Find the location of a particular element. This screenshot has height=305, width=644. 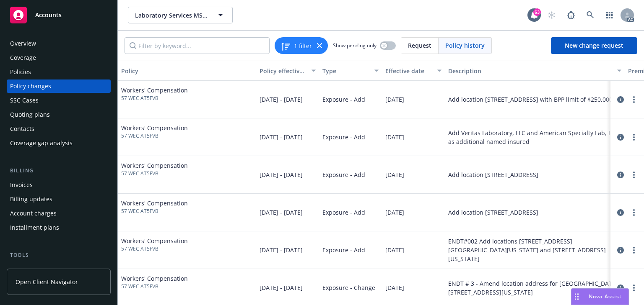

a: Billing updates is located at coordinates (59, 199).